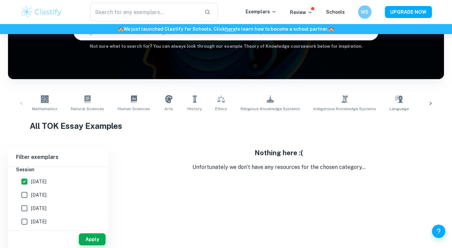  Describe the element at coordinates (195, 109) in the screenshot. I see `span: History` at that location.